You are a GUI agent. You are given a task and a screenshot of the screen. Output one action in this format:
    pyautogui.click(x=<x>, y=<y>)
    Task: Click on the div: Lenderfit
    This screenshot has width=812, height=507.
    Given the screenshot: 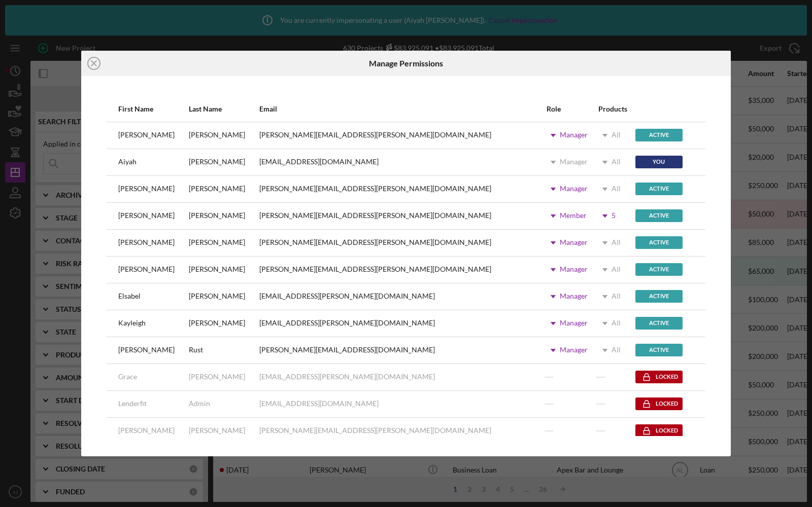 What is the action you would take?
    pyautogui.click(x=132, y=404)
    